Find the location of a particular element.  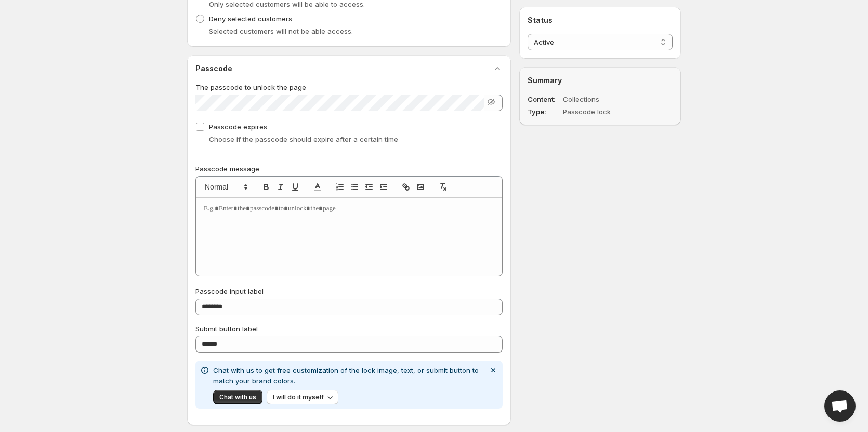

p: Passcode message is located at coordinates (348, 168).